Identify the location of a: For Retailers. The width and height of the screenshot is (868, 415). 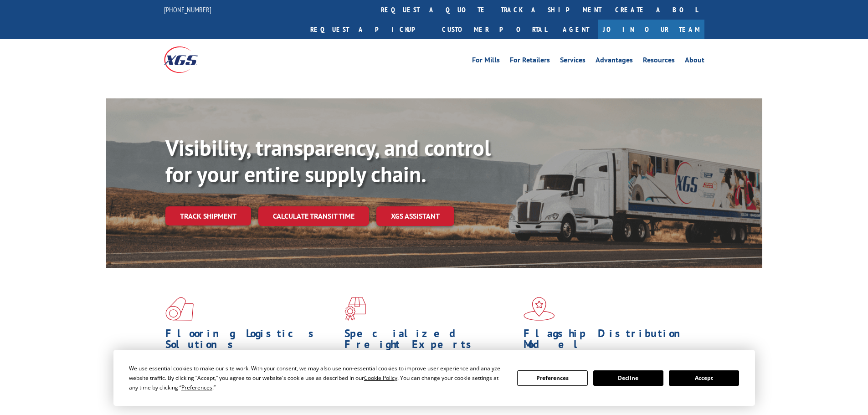
(530, 61).